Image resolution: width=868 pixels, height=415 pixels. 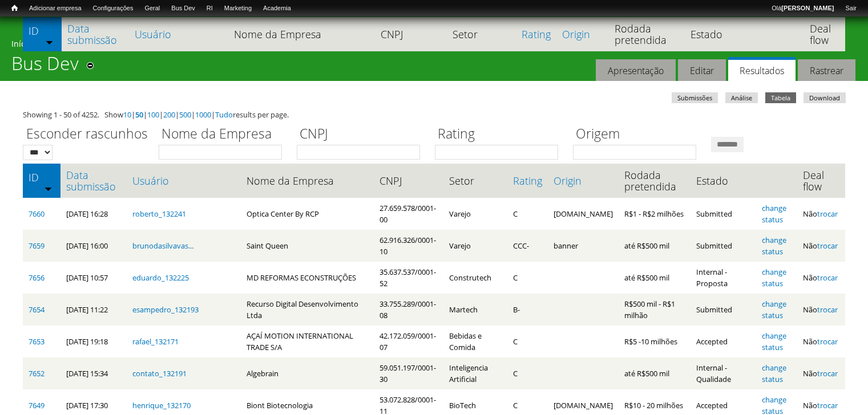 I want to click on td: R$5 -10 milhões, so click(x=655, y=342).